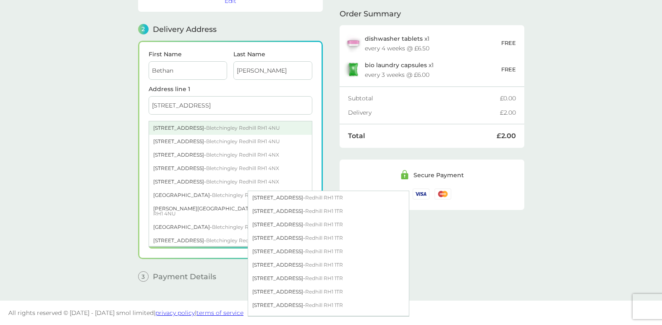 The width and height of the screenshot is (662, 325). I want to click on label: Address line 1, so click(231, 89).